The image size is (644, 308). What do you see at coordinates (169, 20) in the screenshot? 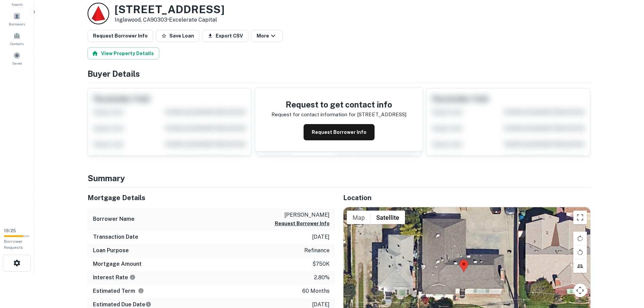
I see `p: Inglewood, CA90303 •` at bounding box center [169, 20].